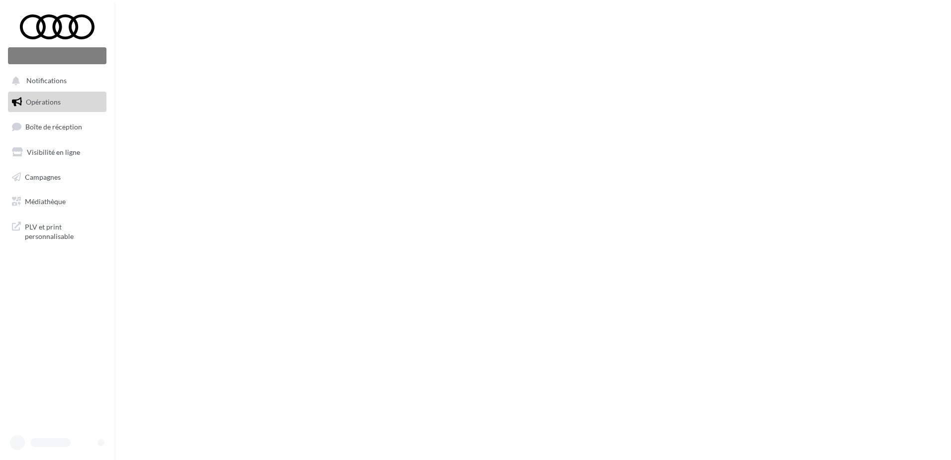 The height and width of the screenshot is (460, 951). What do you see at coordinates (57, 201) in the screenshot?
I see `a: Médiathèque` at bounding box center [57, 201].